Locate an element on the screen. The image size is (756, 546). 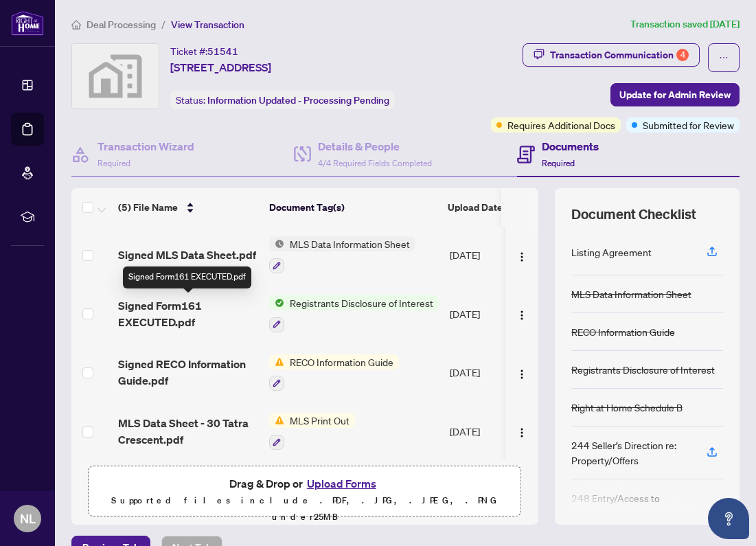
div: Ticket #: is located at coordinates (204, 51).